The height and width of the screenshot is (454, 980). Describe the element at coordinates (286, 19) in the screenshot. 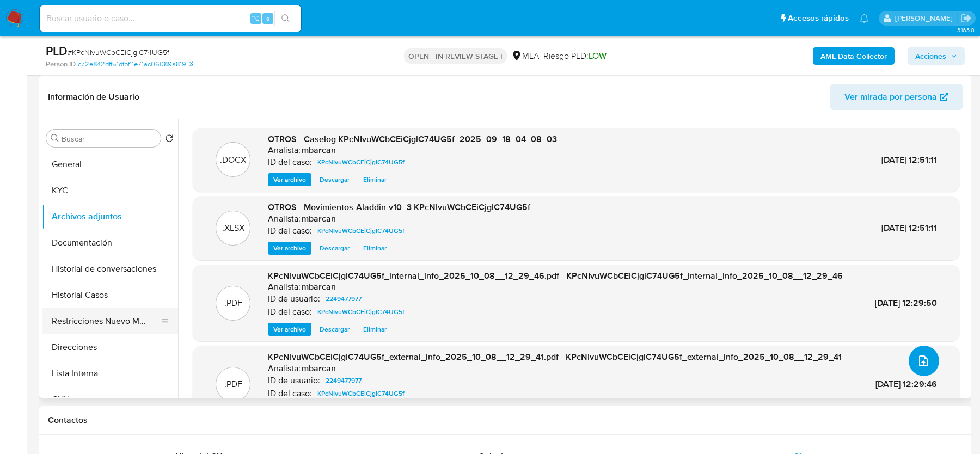

I see `button: search-icon` at that location.